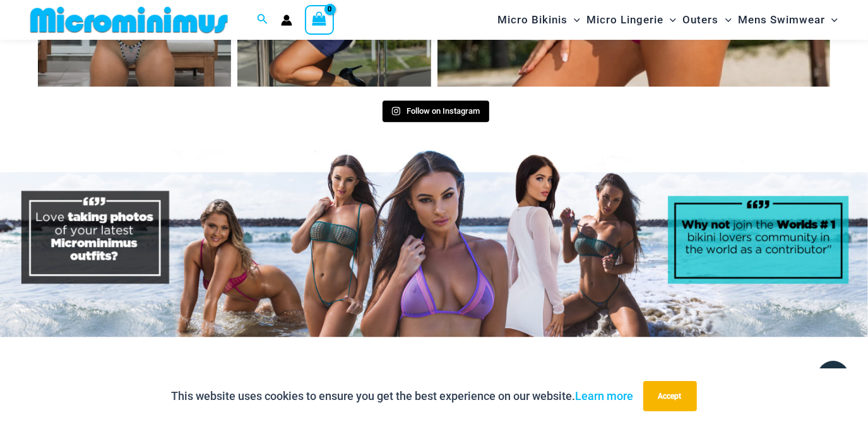 The width and height of the screenshot is (868, 424). What do you see at coordinates (287, 20) in the screenshot?
I see `a: Account icon link` at bounding box center [287, 20].